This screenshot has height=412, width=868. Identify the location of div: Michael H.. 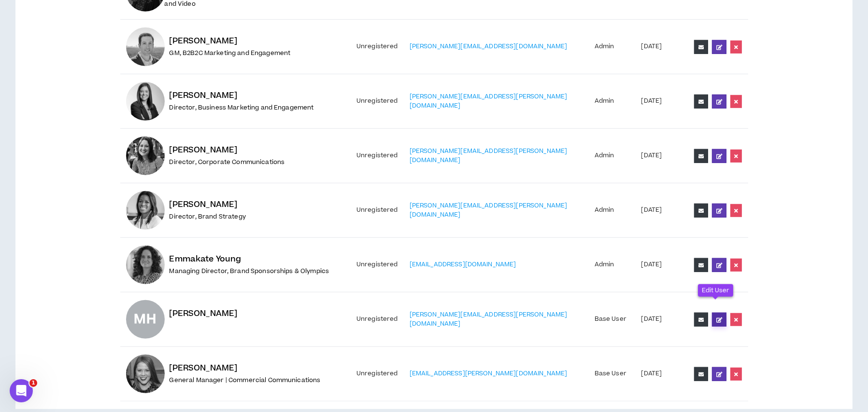
(145, 319).